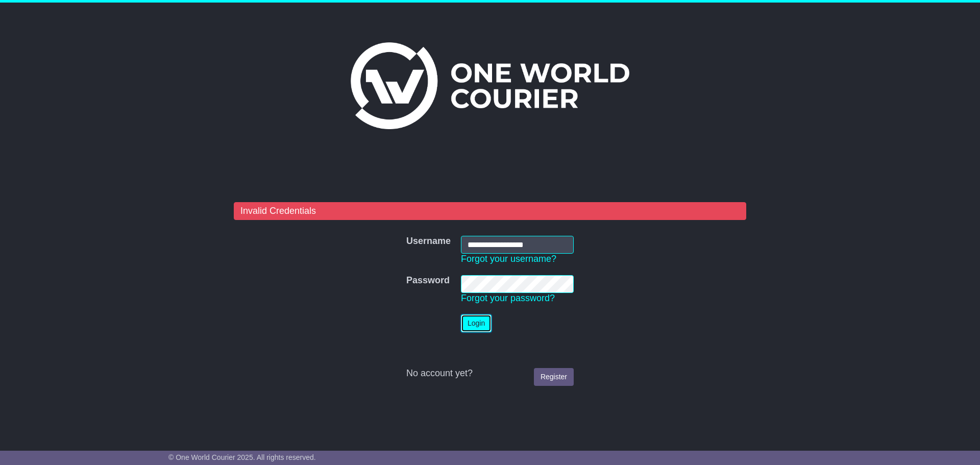  What do you see at coordinates (508, 259) in the screenshot?
I see `a: Forgot your username?` at bounding box center [508, 259].